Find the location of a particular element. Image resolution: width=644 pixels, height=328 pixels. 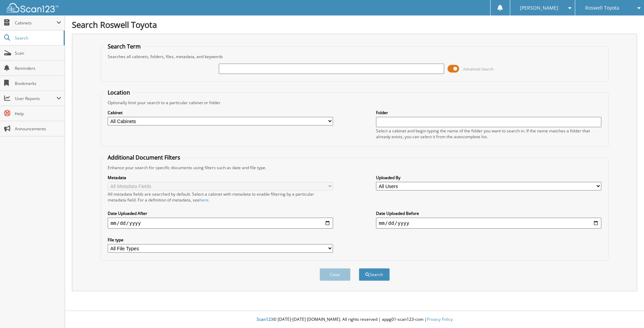

span: Announcements is located at coordinates (38, 129).